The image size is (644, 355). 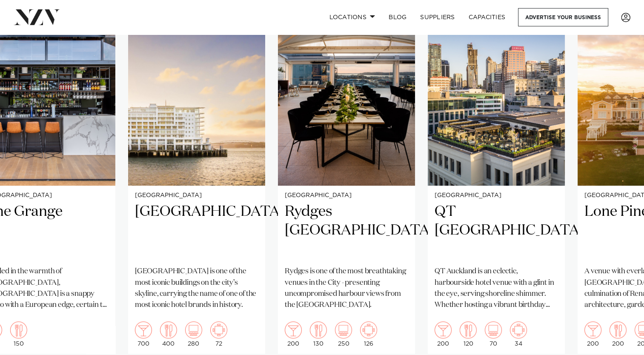 I want to click on a: Locations, so click(x=352, y=17).